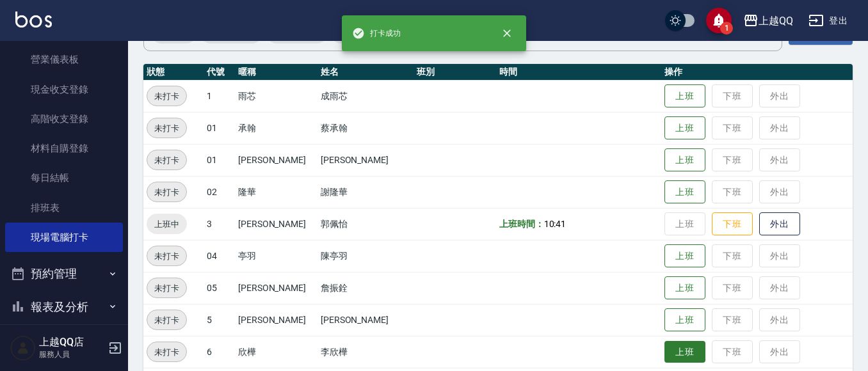 This screenshot has height=371, width=868. What do you see at coordinates (507, 33) in the screenshot?
I see `button: close` at bounding box center [507, 33].